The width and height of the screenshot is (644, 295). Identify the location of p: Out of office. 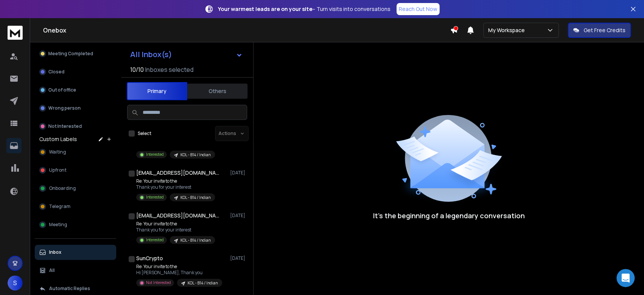
(62, 90).